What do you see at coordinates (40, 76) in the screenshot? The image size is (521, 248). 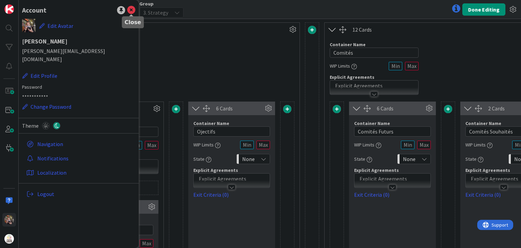 I see `button: Edit Profile` at bounding box center [40, 76].